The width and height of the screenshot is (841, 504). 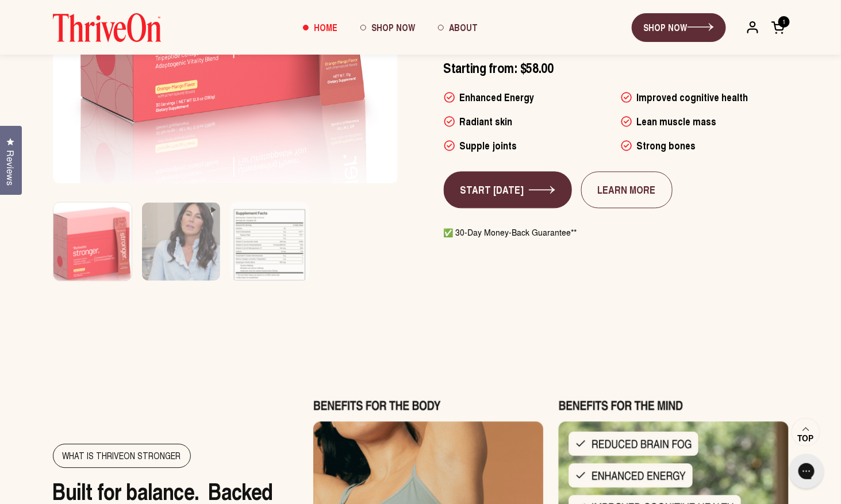 What do you see at coordinates (528, 121) in the screenshot?
I see `li: Radiant skin` at bounding box center [528, 121].